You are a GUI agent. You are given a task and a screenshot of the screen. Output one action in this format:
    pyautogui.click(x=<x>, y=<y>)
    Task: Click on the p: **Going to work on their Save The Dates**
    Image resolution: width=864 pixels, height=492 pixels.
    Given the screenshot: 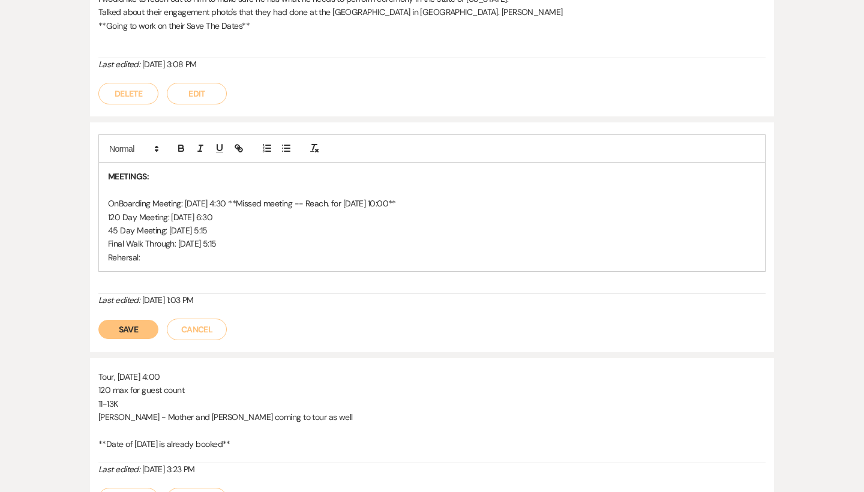 What is the action you would take?
    pyautogui.click(x=432, y=26)
    